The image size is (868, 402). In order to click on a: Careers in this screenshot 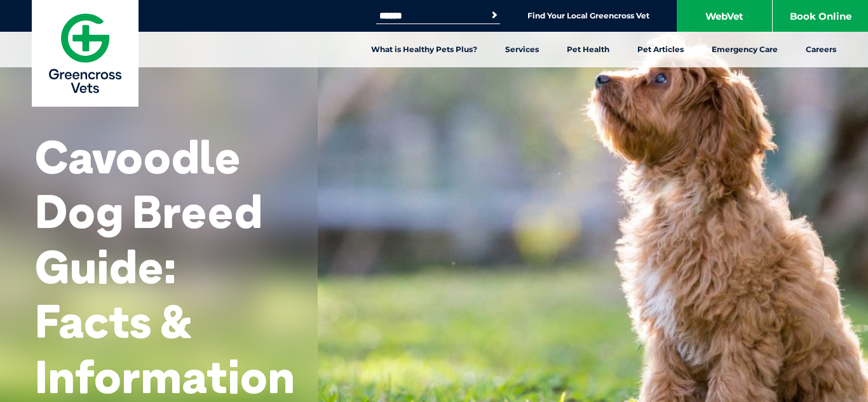, I will do `click(820, 49)`.